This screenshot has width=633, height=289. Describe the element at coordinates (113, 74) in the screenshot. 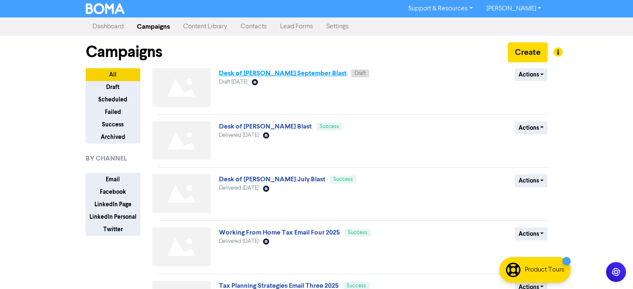

I see `button: All` at that location.